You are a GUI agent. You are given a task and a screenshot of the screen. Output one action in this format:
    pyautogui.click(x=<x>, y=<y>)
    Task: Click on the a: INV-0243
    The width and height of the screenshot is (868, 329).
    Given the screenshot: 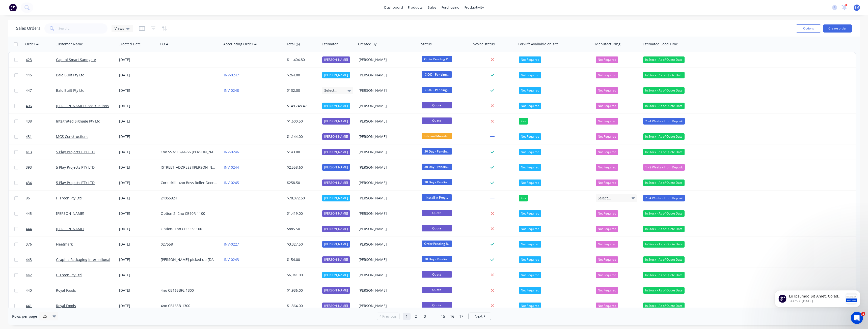 What is the action you would take?
    pyautogui.click(x=232, y=260)
    